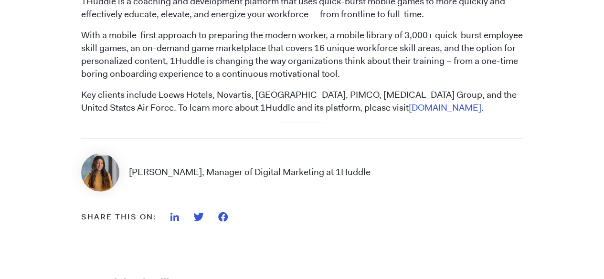 This screenshot has height=279, width=604. What do you see at coordinates (175, 217) in the screenshot?
I see `img: Linkedin` at bounding box center [175, 217].